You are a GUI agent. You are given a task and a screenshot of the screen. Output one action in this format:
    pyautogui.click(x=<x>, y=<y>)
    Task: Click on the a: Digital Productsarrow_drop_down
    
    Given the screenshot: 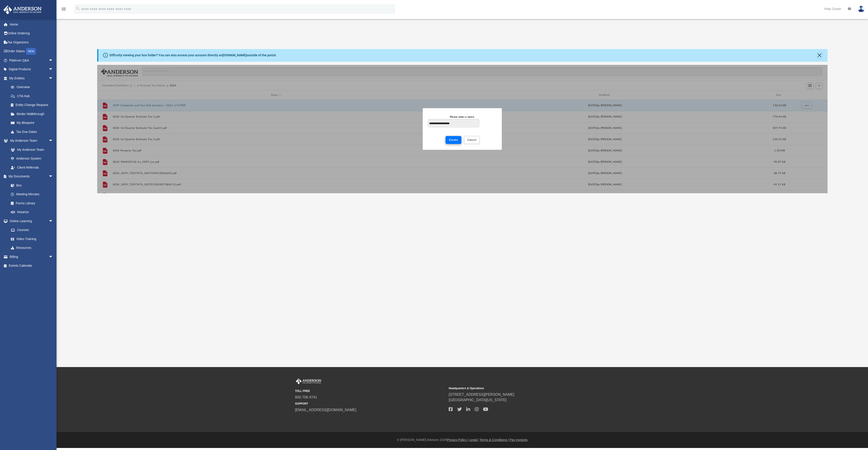 What is the action you would take?
    pyautogui.click(x=31, y=70)
    